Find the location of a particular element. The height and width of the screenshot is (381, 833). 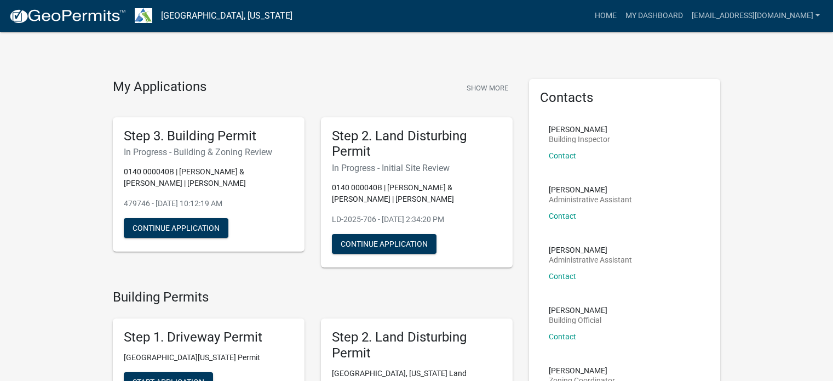

h4: My Applications is located at coordinates (159, 87).